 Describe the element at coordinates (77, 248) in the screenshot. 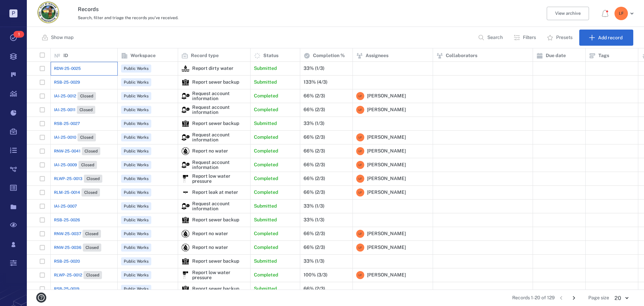

I see `a: RNW-25-0036Closed` at that location.